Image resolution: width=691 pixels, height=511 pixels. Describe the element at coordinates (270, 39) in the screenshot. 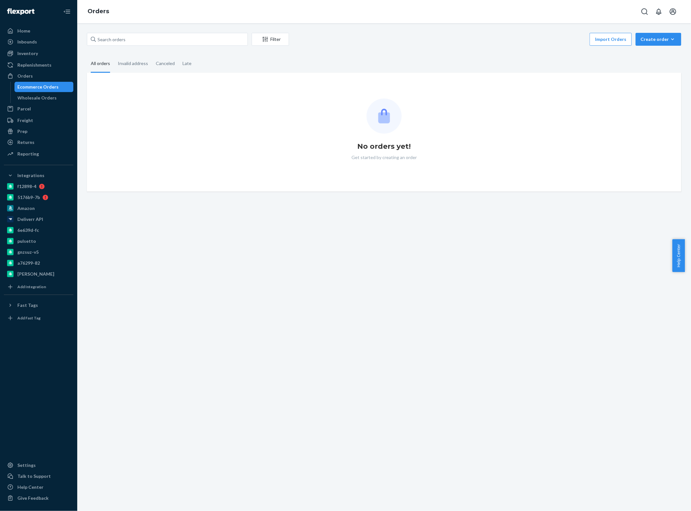

I see `button: Filter` at that location.